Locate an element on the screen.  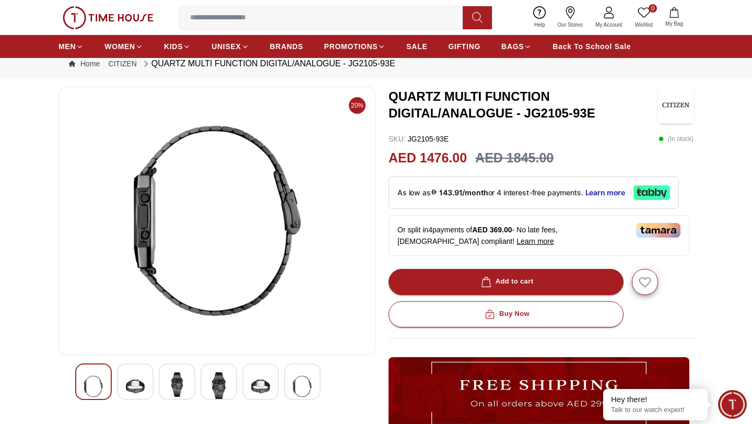
span: AED 369.00 is located at coordinates (492, 230).